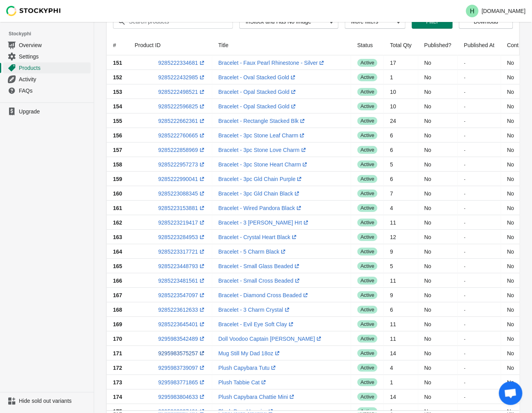 The width and height of the screenshot is (532, 413). Describe the element at coordinates (54, 79) in the screenshot. I see `span: Activity` at that location.